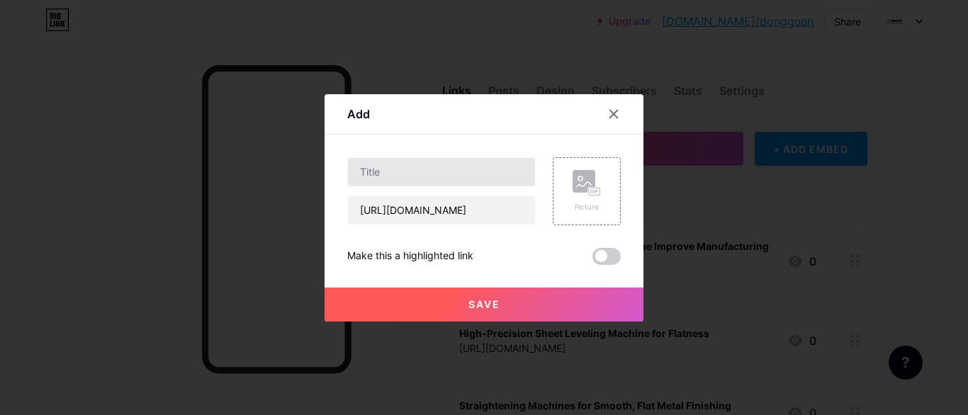  I want to click on input: URL, so click(442, 211).